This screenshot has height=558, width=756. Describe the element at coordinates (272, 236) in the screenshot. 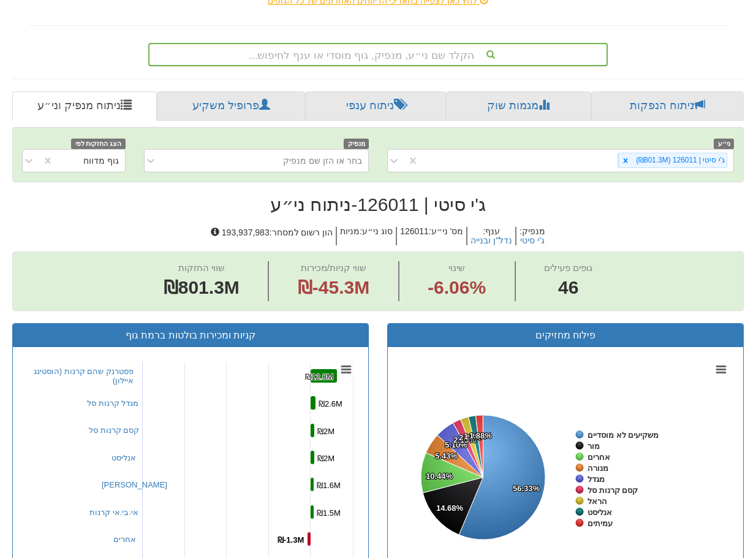

I see `h5: הון רשום למסחר : 193,937,983` at that location.